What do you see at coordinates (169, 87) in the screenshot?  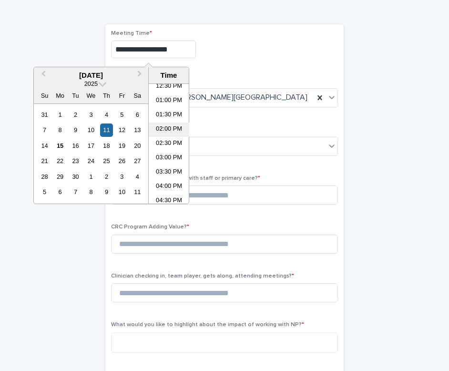 I see `li: 12:30 PM` at bounding box center [169, 87].